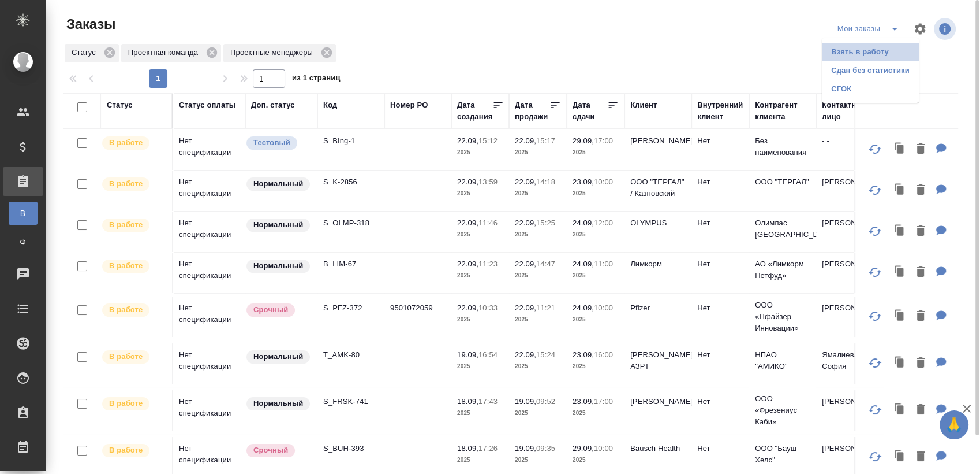  I want to click on p: Проектная команда, so click(165, 53).